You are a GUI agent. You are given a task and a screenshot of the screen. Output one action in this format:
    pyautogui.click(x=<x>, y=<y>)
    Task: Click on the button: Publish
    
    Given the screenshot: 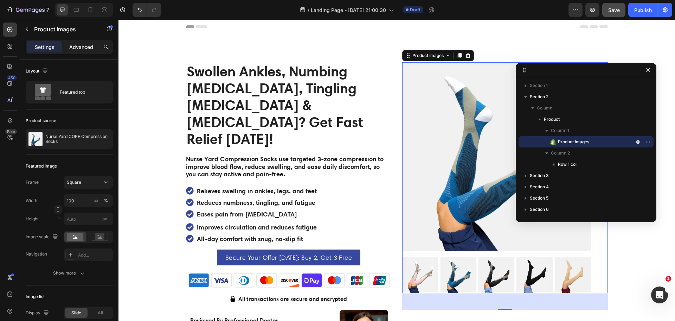 What is the action you would take?
    pyautogui.click(x=643, y=10)
    